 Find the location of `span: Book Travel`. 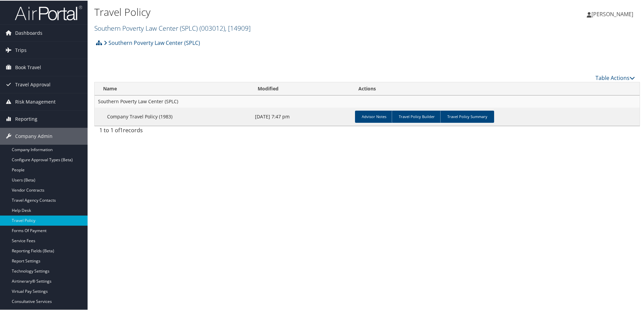

span: Book Travel is located at coordinates (28, 67).